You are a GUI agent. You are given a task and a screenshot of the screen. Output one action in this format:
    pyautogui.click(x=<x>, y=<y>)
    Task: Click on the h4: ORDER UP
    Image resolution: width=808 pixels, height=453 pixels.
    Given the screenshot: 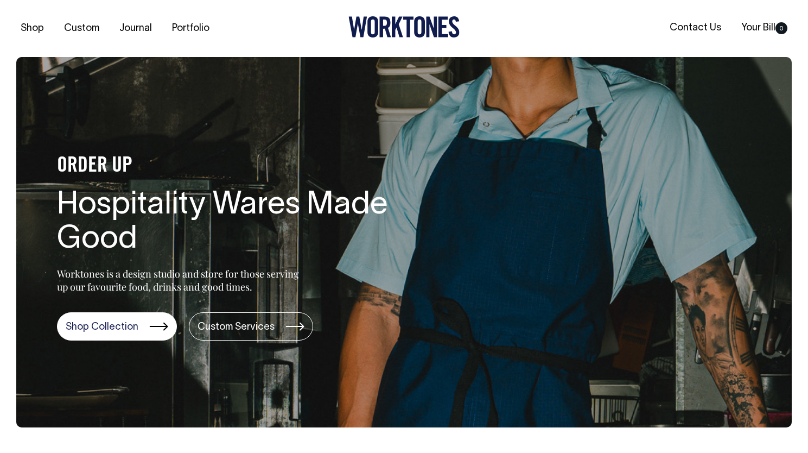 What is the action you would take?
    pyautogui.click(x=231, y=166)
    